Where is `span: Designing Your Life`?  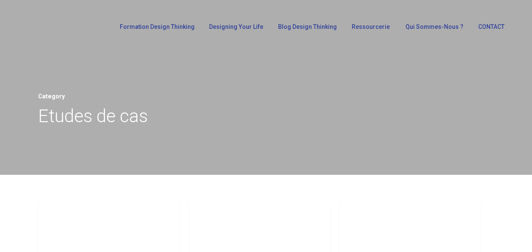 span: Designing Your Life is located at coordinates (236, 27).